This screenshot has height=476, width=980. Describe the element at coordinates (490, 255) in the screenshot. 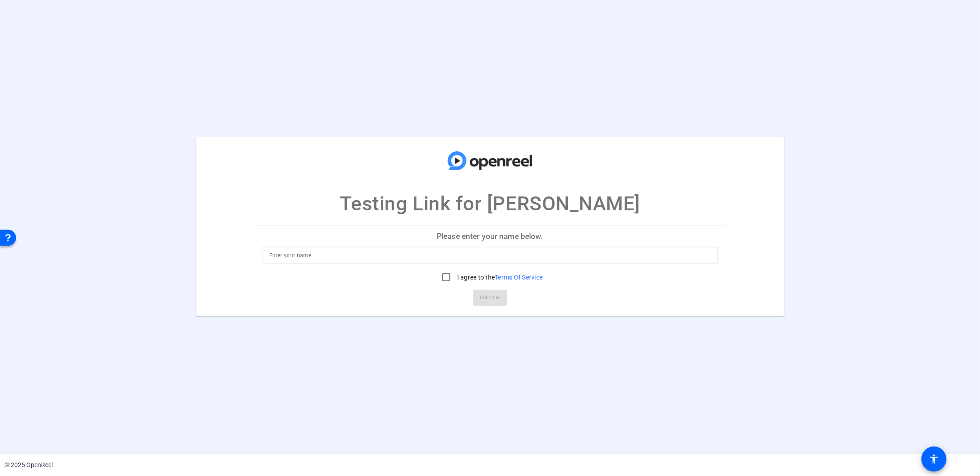

I see `input: Enter your name` at that location.